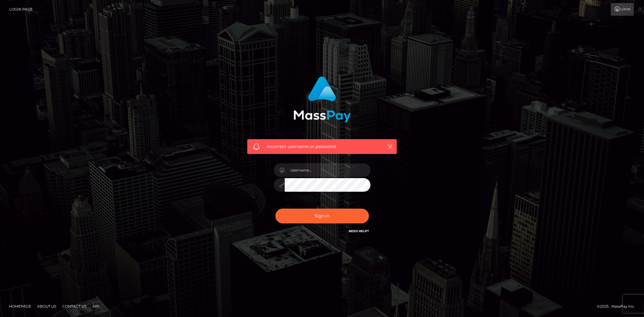 This screenshot has height=317, width=644. What do you see at coordinates (618, 307) in the screenshot?
I see `div: © 2025 , MassPay Inc.` at bounding box center [618, 307].